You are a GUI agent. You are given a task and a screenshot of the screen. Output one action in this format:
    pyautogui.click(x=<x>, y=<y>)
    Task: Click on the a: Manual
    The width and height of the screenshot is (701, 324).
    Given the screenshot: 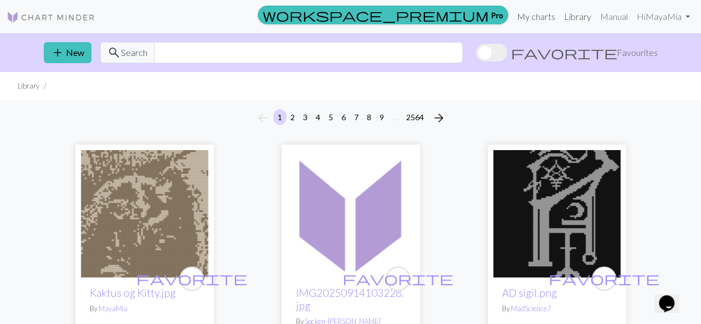 What is the action you would take?
    pyautogui.click(x=614, y=17)
    